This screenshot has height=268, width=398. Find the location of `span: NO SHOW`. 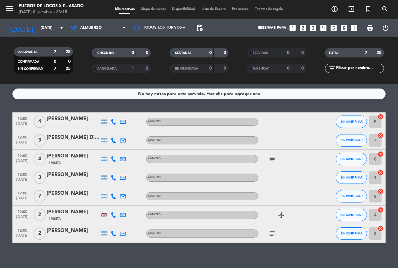

span: NO SHOW is located at coordinates (261, 69).